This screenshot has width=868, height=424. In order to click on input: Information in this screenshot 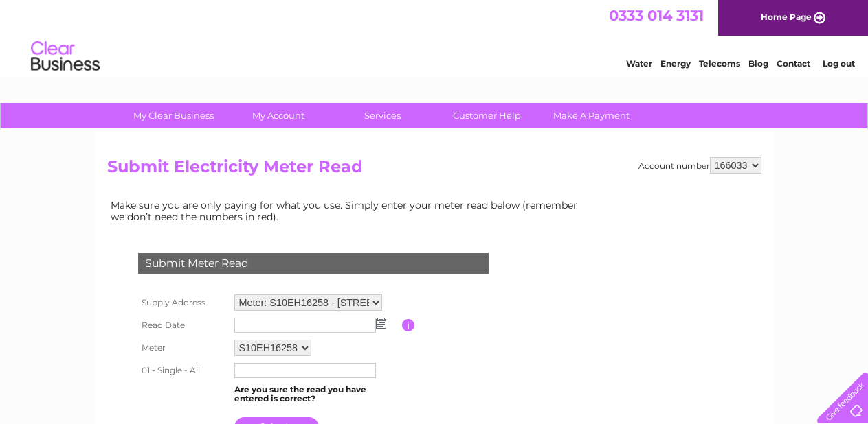, I will do `click(409, 325)`.